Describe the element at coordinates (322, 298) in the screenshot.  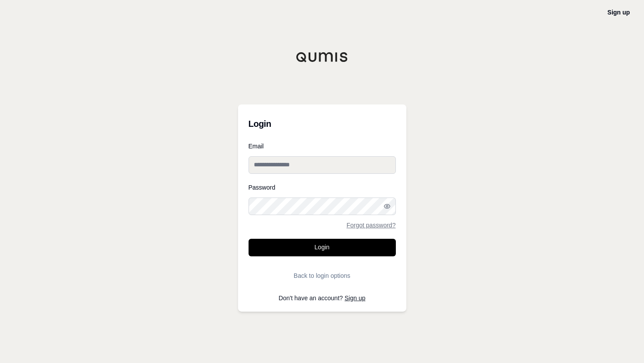
I see `p: Don't have an account?` at that location.